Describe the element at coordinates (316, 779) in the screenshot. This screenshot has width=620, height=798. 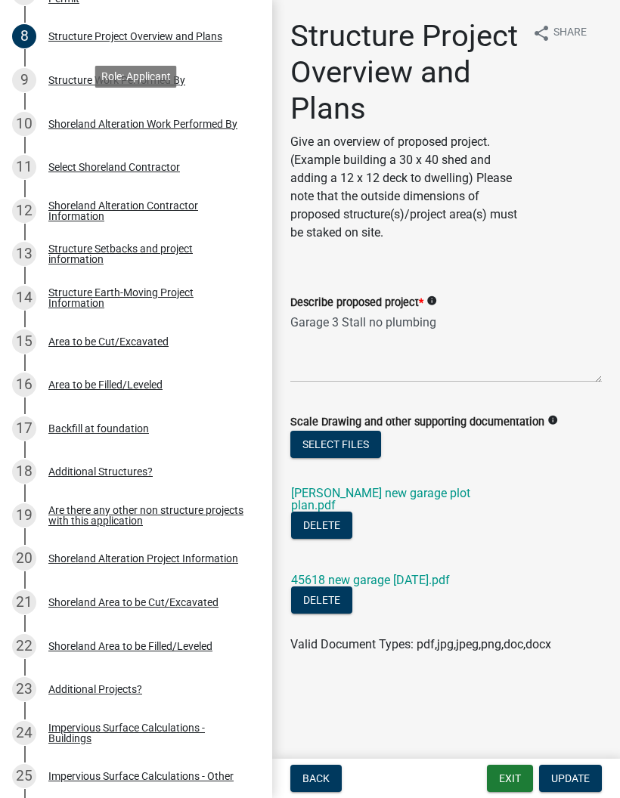
I see `button: Back` at that location.